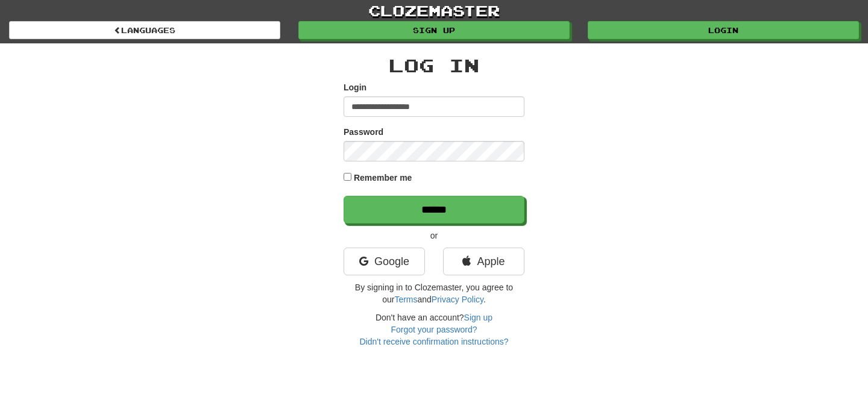 This screenshot has width=868, height=397. Describe the element at coordinates (434, 293) in the screenshot. I see `p: By signing in to Clozemaster, you agree to our and .` at that location.